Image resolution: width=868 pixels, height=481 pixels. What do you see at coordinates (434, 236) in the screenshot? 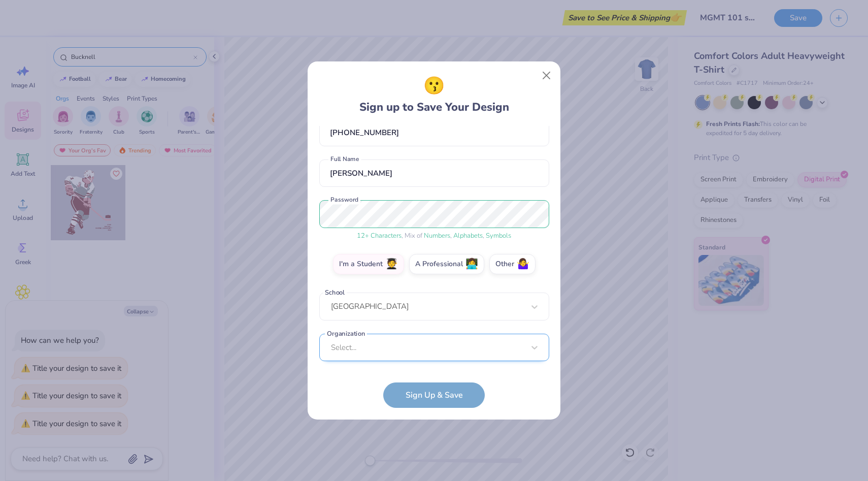
I see `div: , Mix of , ,` at bounding box center [434, 236].